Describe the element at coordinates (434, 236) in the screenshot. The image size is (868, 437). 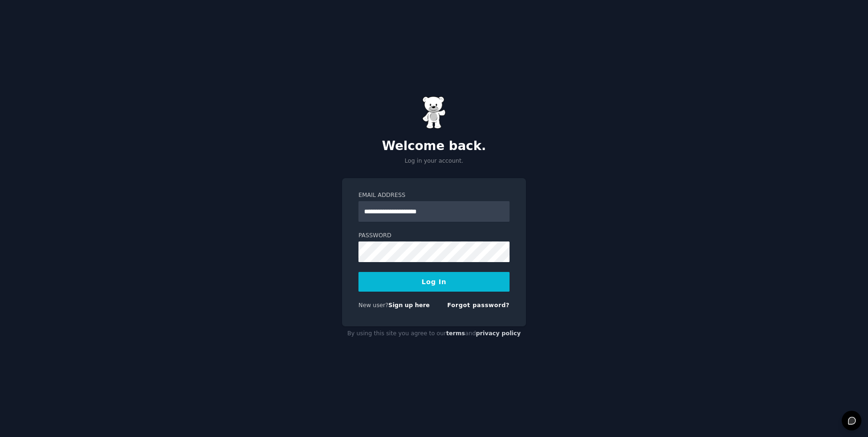
I see `label: Password` at that location.